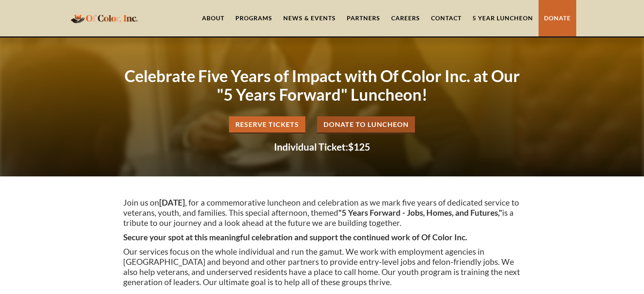 This screenshot has height=294, width=644. Describe the element at coordinates (322, 147) in the screenshot. I see `h2: $125` at that location.